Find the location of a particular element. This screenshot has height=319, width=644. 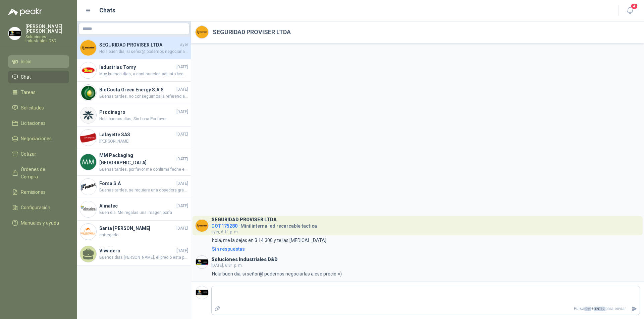

span: Inicio is located at coordinates (26, 62).